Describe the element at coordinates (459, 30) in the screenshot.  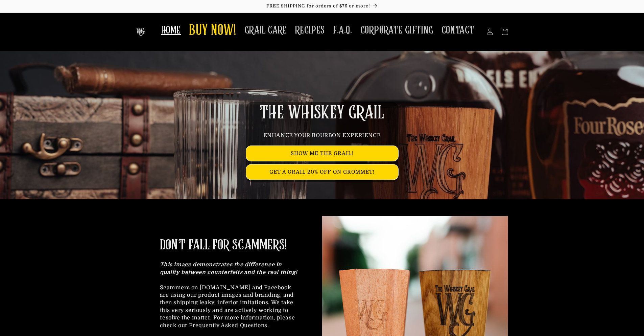
I see `a: CONTACT` at that location.